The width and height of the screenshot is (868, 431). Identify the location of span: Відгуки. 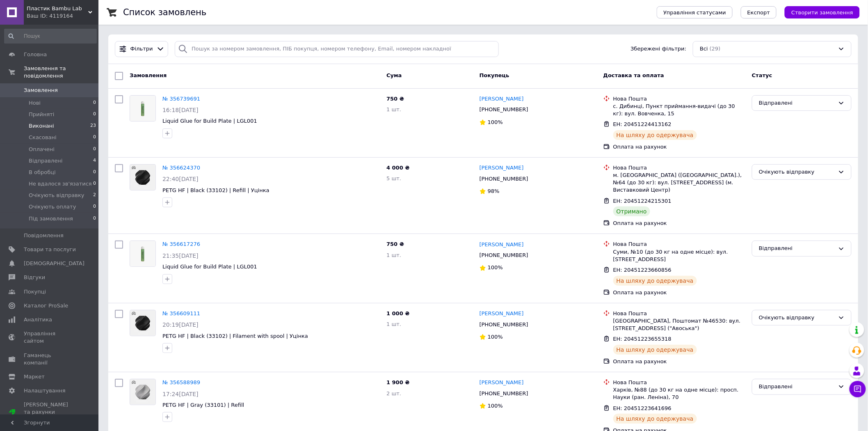
(34, 278).